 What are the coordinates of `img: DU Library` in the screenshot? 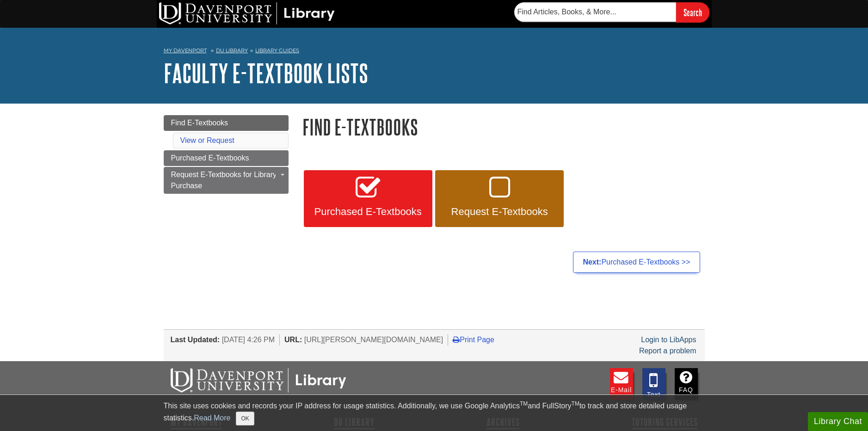 It's located at (247, 13).